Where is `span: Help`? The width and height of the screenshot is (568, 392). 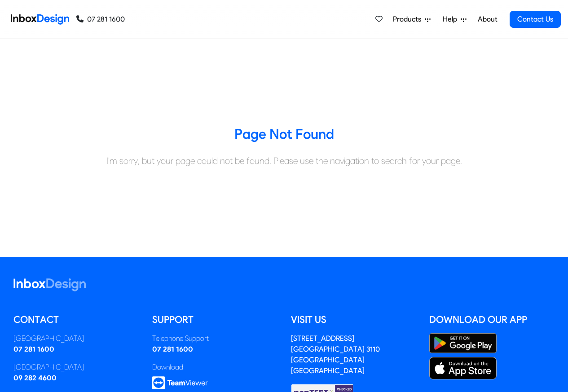 span: Help is located at coordinates (452, 19).